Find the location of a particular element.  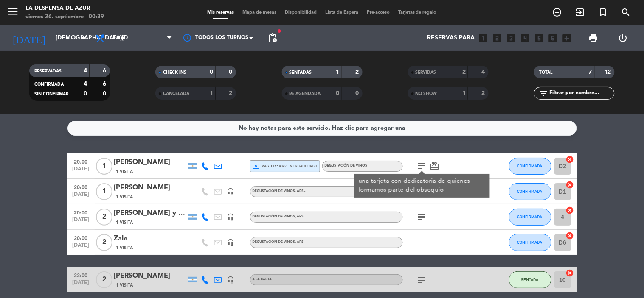

strong: 7 is located at coordinates (590, 72).